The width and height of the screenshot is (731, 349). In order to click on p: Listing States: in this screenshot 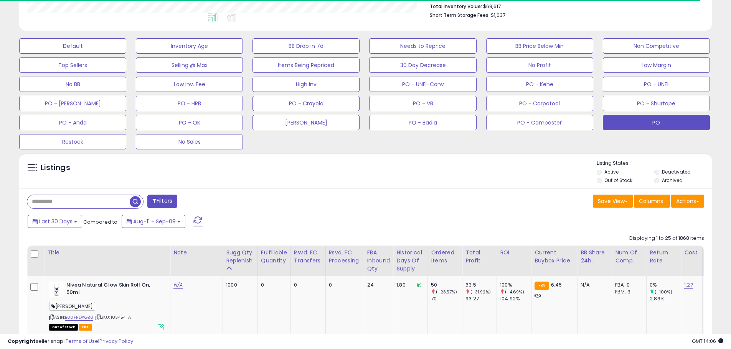, I will do `click(654, 163)`.